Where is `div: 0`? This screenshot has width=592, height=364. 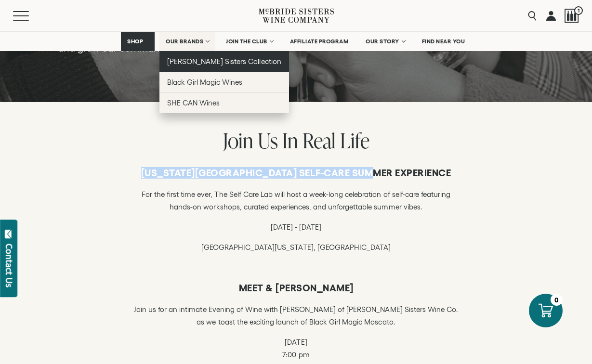
div: 0 is located at coordinates (556, 299).